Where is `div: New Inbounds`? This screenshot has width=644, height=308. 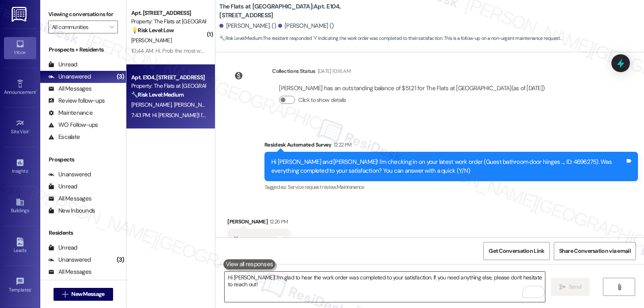
div: New Inbounds is located at coordinates (72, 211).